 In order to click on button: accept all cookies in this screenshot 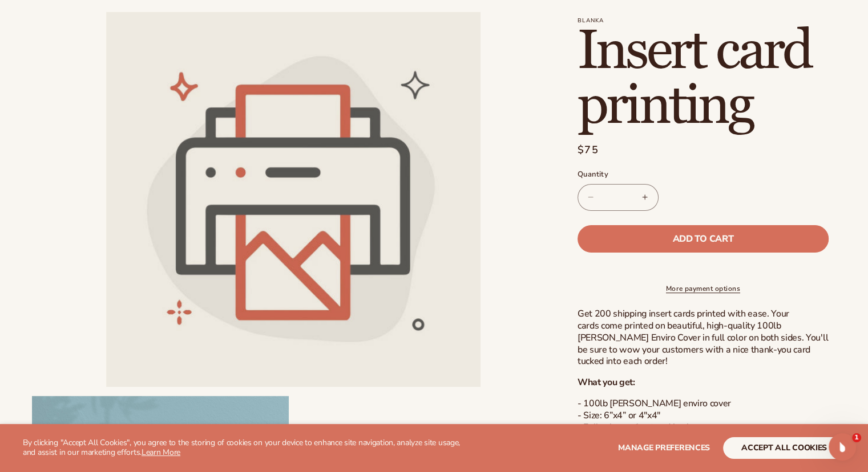, I will do `click(784, 448)`.